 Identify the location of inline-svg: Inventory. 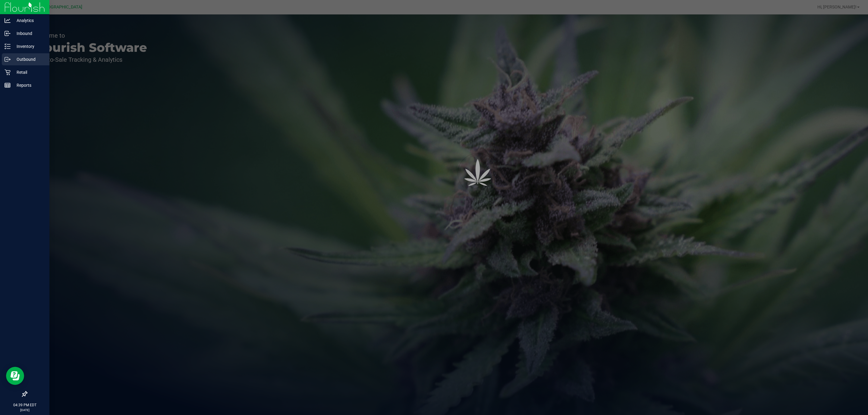
(8, 47).